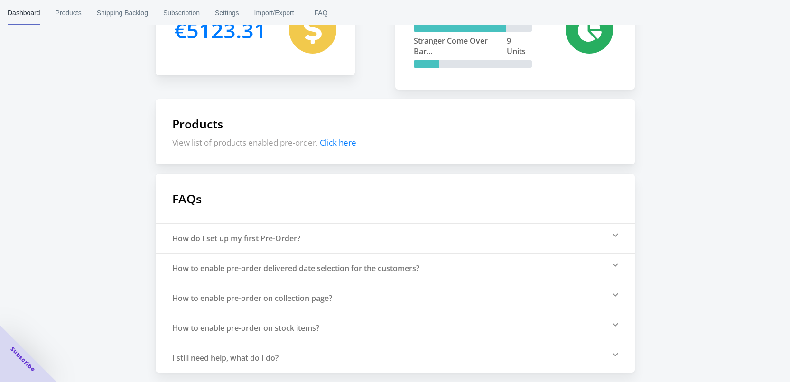 This screenshot has height=382, width=790. Describe the element at coordinates (181, 13) in the screenshot. I see `span: Subscription` at that location.